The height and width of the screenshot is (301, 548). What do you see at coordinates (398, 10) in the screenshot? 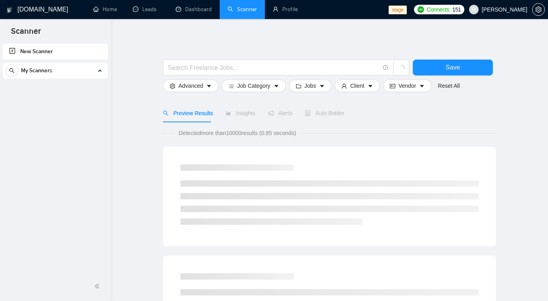
I see `span: stage` at bounding box center [398, 10].